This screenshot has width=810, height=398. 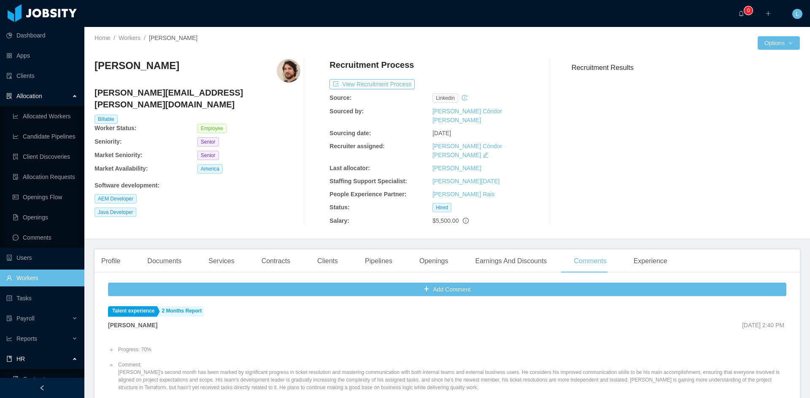 I want to click on a: icon: idcardOpenings Flow, so click(x=45, y=197).